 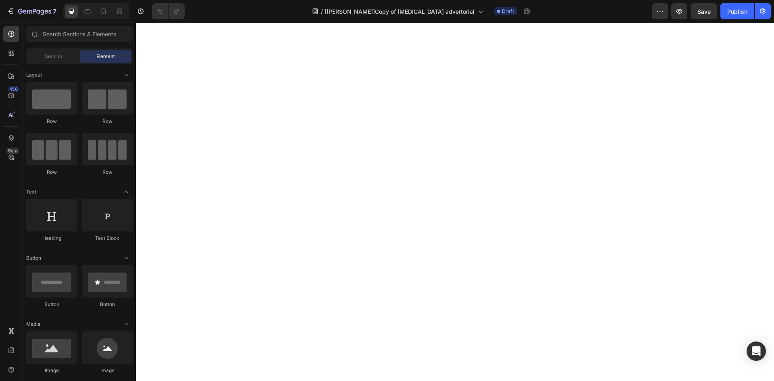 What do you see at coordinates (31, 192) in the screenshot?
I see `span: Text` at bounding box center [31, 192].